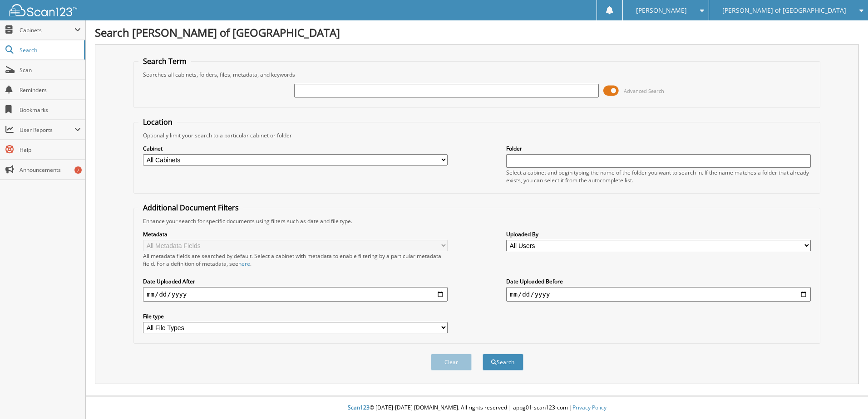 Image resolution: width=868 pixels, height=419 pixels. What do you see at coordinates (244, 263) in the screenshot?
I see `a: here` at bounding box center [244, 263].